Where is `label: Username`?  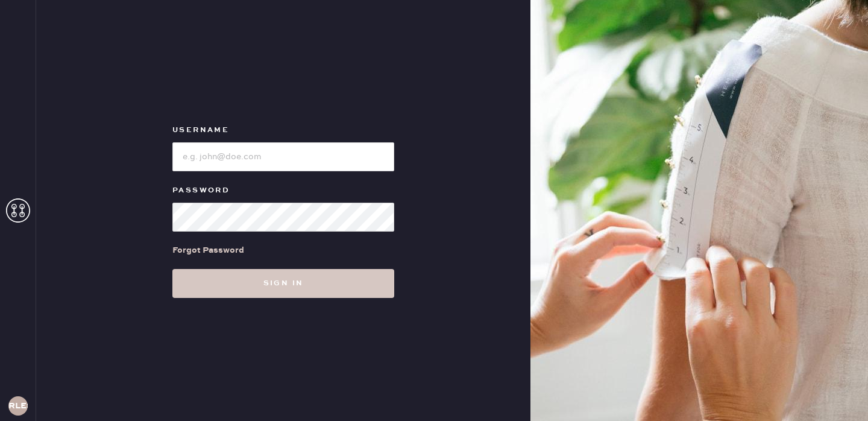
label: Username is located at coordinates (283, 131).